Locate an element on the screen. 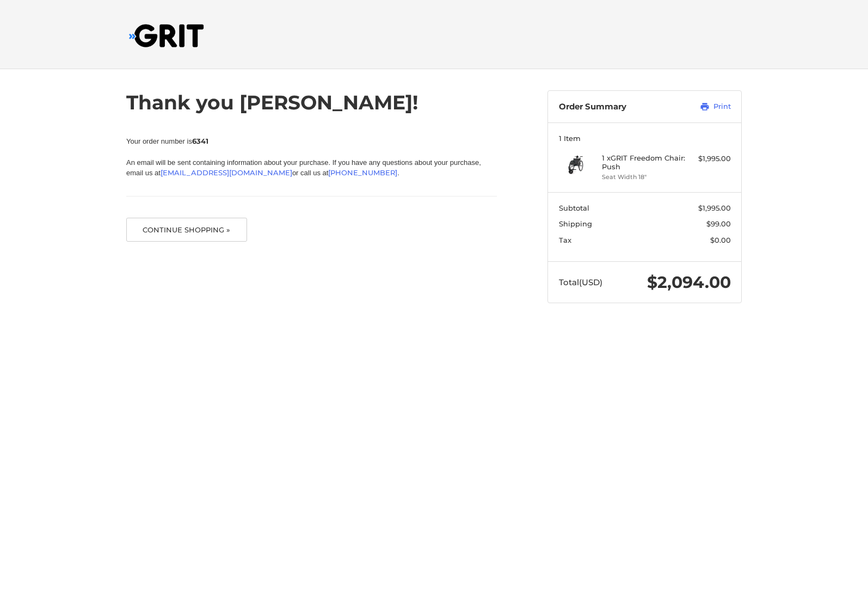 The image size is (868, 596). button: Continue Shopping » is located at coordinates (187, 229).